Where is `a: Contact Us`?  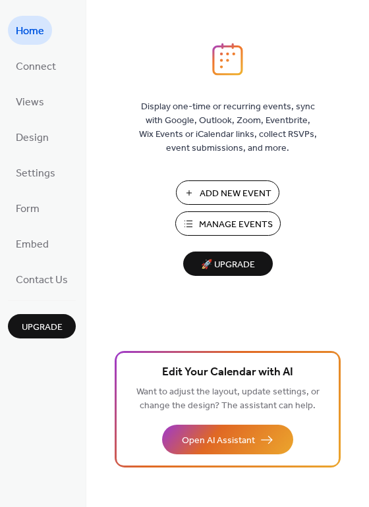
a: Contact Us is located at coordinates (42, 279).